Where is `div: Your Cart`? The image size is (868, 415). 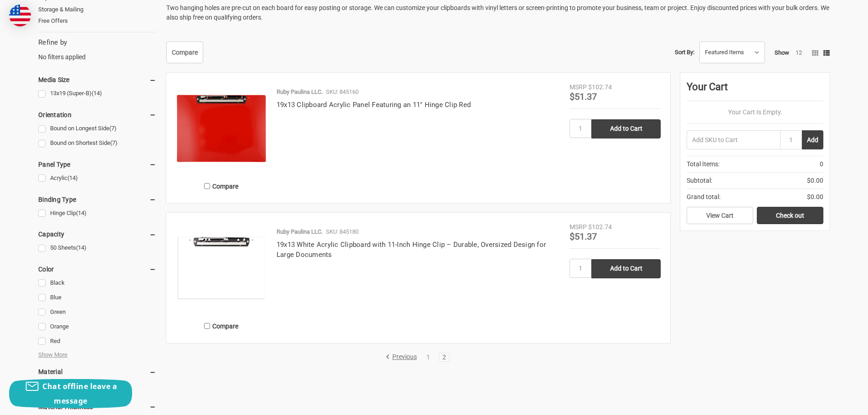
div: Your Cart is located at coordinates (755, 90).